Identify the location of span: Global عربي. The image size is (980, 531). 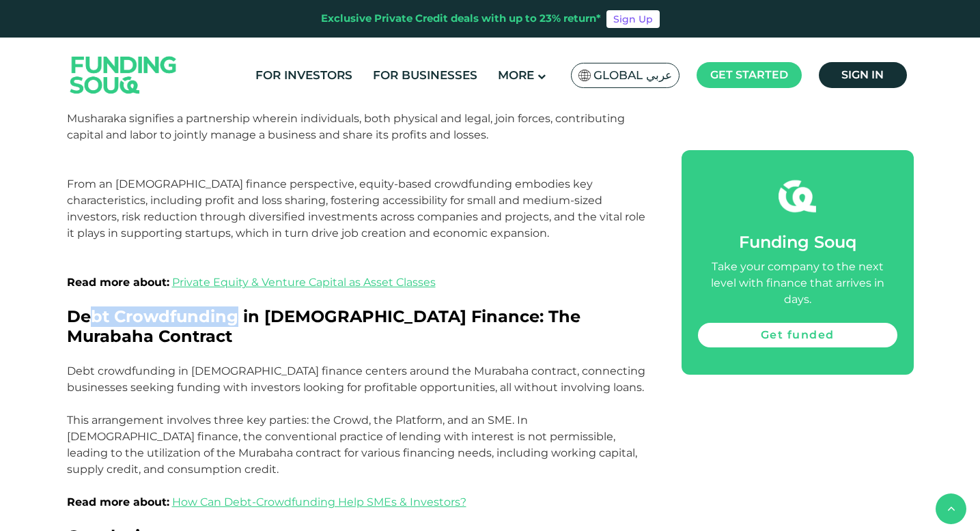
(632, 75).